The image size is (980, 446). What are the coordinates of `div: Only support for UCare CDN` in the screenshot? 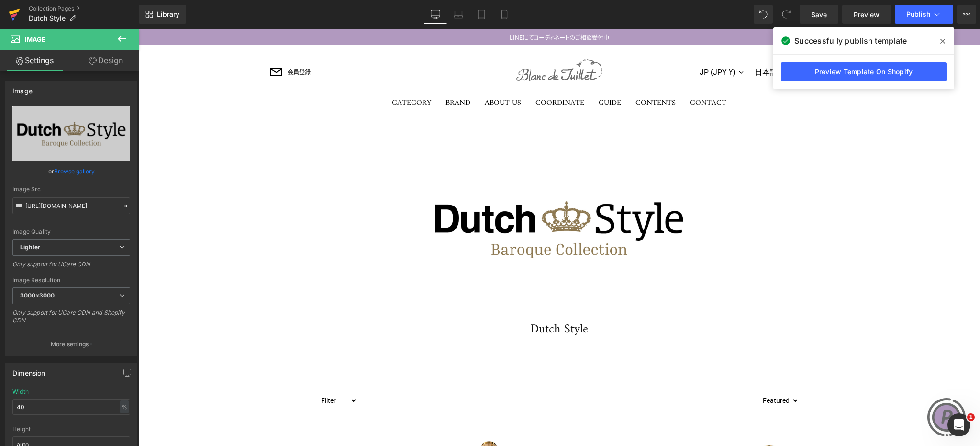 It's located at (71, 267).